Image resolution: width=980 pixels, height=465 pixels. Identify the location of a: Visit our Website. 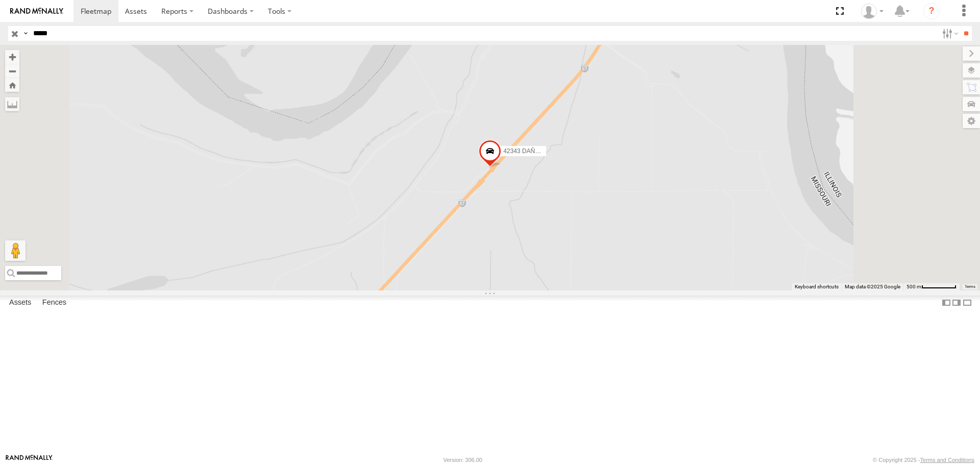
(29, 460).